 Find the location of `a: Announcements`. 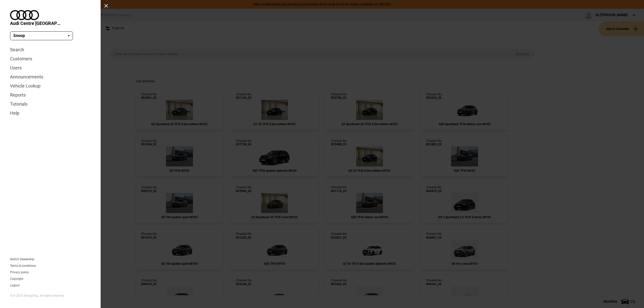

a: Announcements is located at coordinates (50, 77).